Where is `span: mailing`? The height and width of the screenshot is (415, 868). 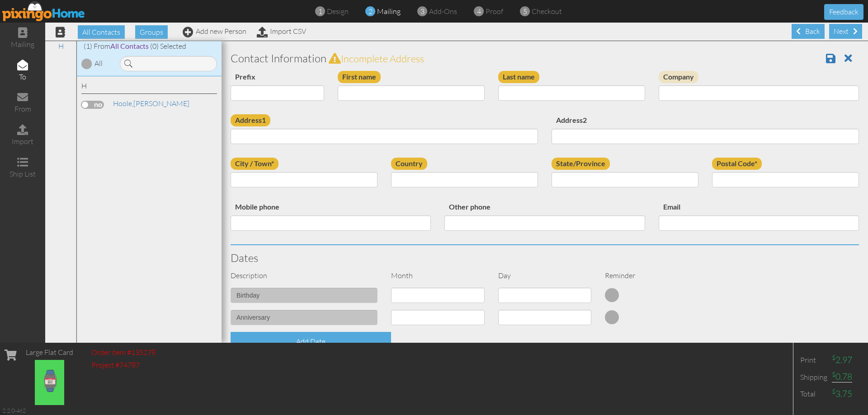
span: mailing is located at coordinates (389, 11).